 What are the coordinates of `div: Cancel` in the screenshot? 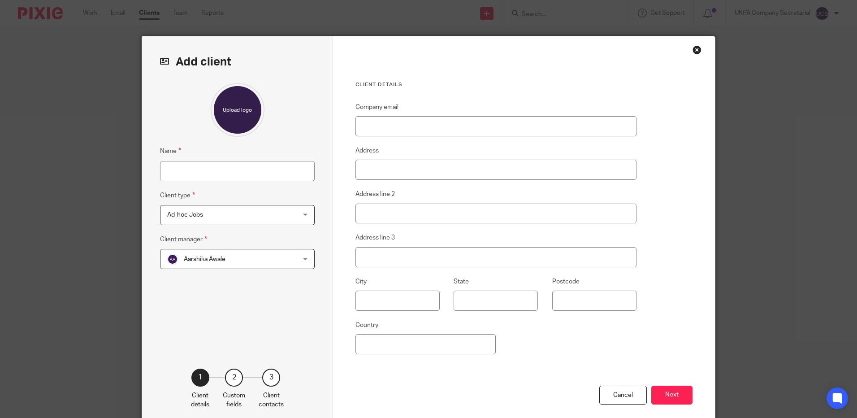 It's located at (623, 395).